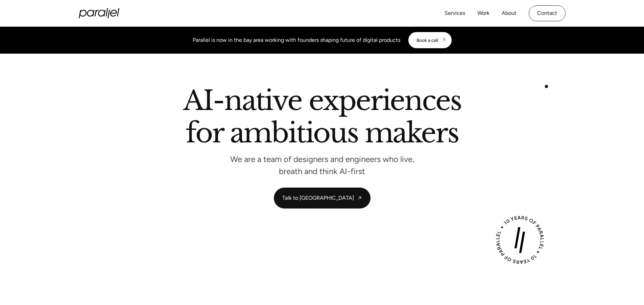  I want to click on p: We are a team of designers and engineers who live, breath and think AI-first, so click(322, 165).